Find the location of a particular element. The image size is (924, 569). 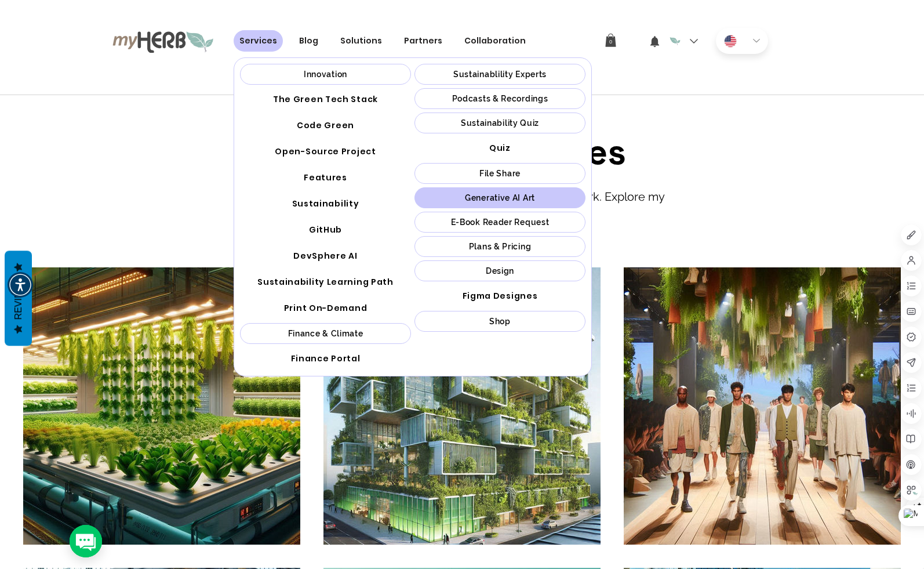

span: Print On-Demand is located at coordinates (326, 308).